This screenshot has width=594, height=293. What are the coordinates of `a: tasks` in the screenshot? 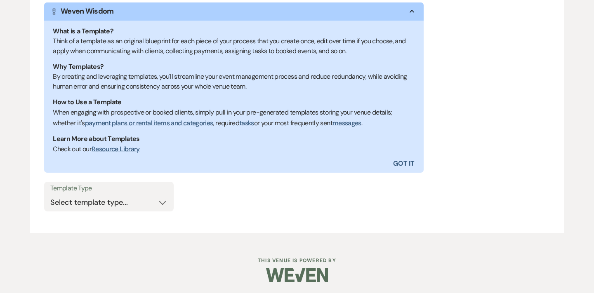 It's located at (247, 123).